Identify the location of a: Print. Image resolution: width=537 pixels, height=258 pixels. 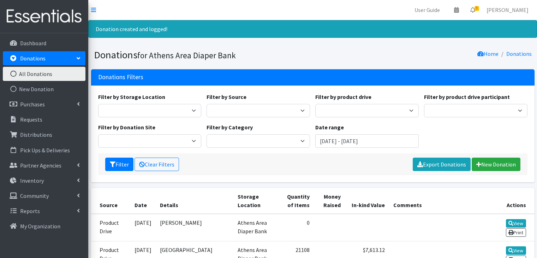
(515, 232).